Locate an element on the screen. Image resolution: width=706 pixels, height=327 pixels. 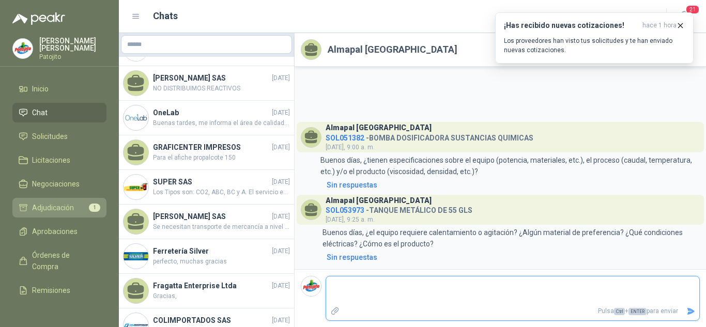
span: hace 1 hora is located at coordinates (659, 25).